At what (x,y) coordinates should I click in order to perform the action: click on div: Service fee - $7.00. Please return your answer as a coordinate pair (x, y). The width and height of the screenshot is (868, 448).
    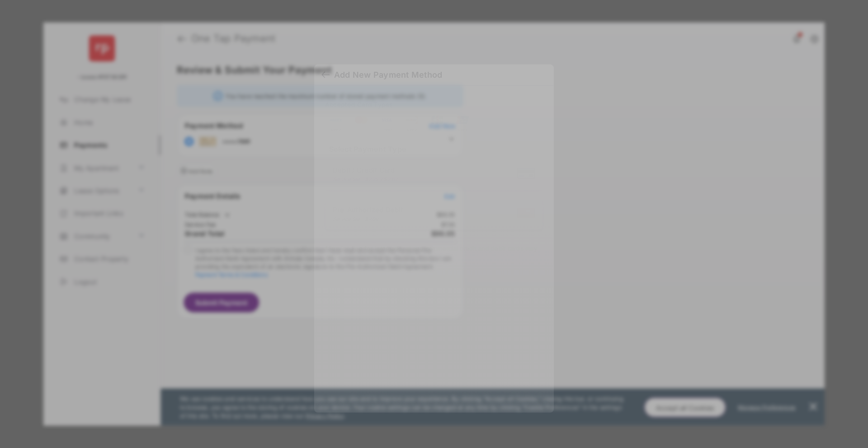
    Looking at the image, I should click on (368, 219).